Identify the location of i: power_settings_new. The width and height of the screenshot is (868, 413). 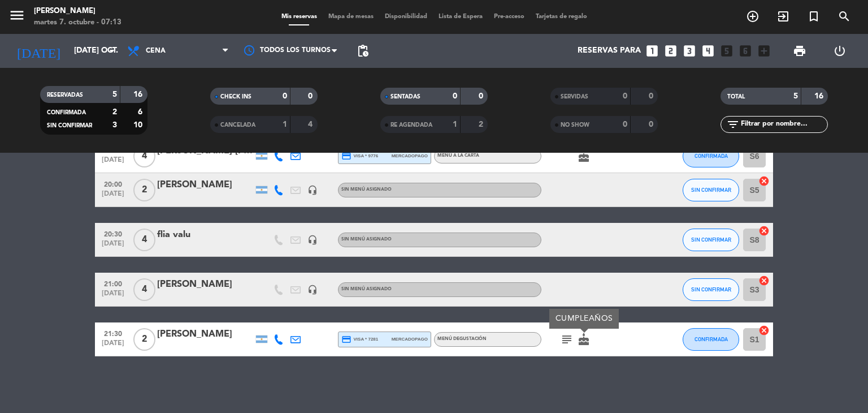
(840, 51).